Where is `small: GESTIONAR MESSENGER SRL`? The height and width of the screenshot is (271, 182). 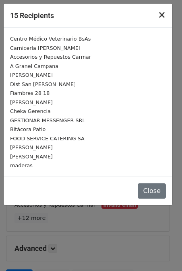 small: GESTIONAR MESSENGER SRL is located at coordinates (47, 120).